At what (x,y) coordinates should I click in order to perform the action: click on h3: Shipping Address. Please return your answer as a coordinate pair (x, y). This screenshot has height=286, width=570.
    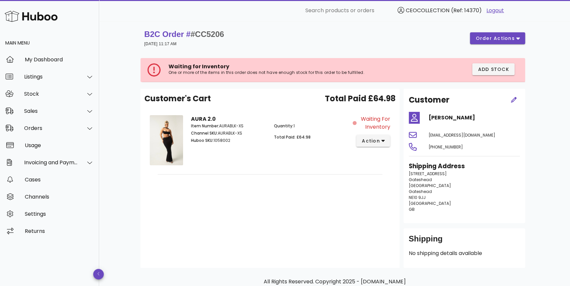
    Looking at the image, I should click on (464, 166).